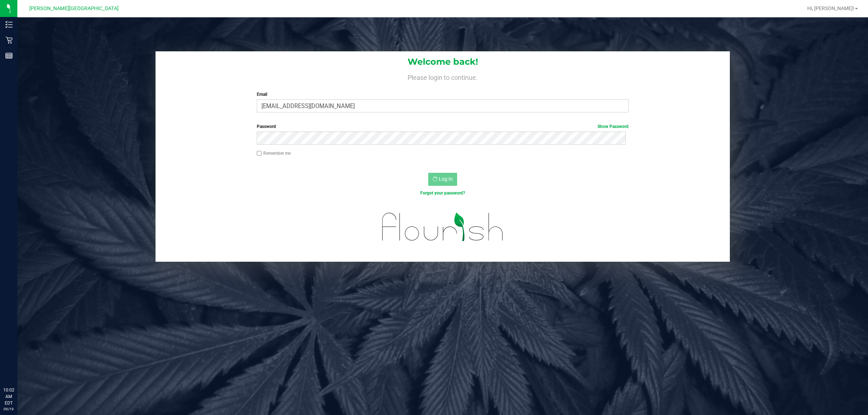 Image resolution: width=868 pixels, height=415 pixels. Describe the element at coordinates (443, 62) in the screenshot. I see `h1: Welcome back!` at that location.